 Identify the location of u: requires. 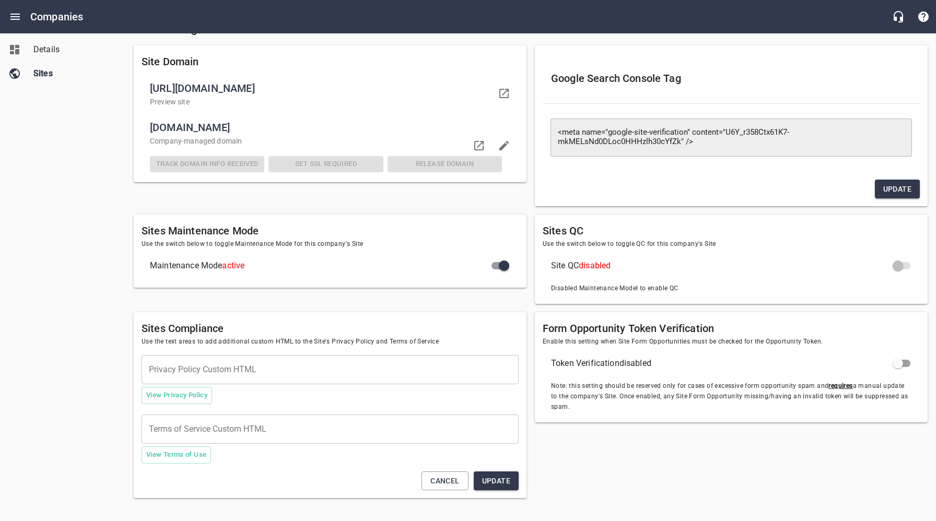
(840, 386).